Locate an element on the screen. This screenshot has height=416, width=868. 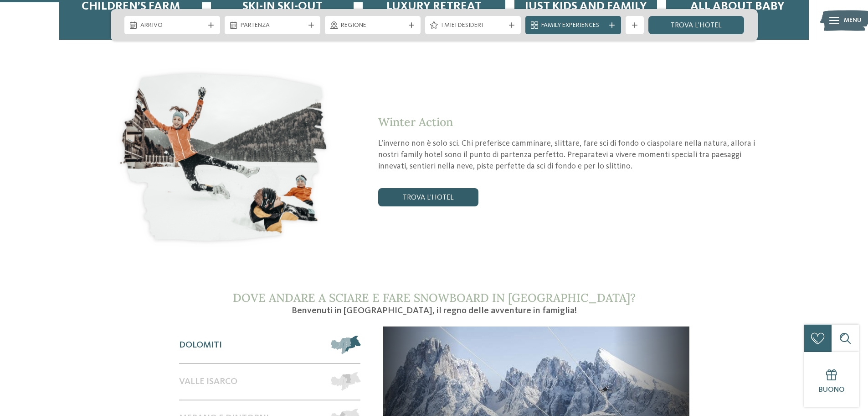
img: Hotel sulle piste da sci per bambini: divertimento senza confini is located at coordinates (224, 161).